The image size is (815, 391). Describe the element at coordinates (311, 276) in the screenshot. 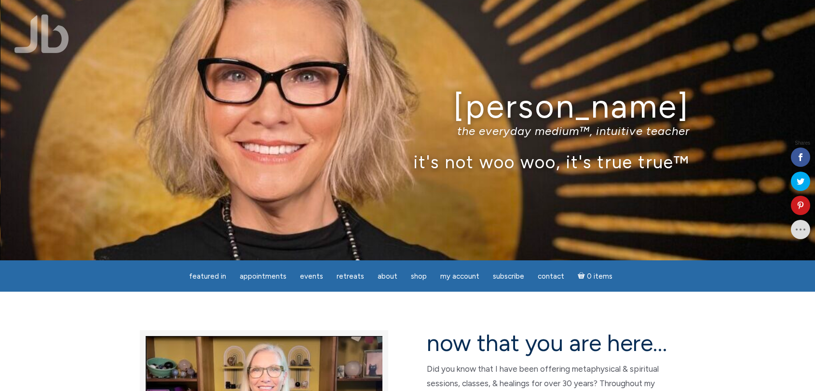

I see `a: Events` at that location.